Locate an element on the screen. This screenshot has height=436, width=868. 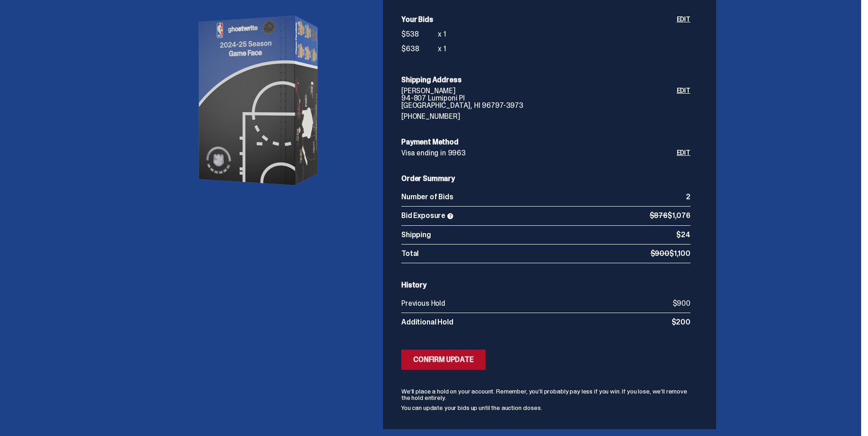
h6: History is located at coordinates (546, 285).